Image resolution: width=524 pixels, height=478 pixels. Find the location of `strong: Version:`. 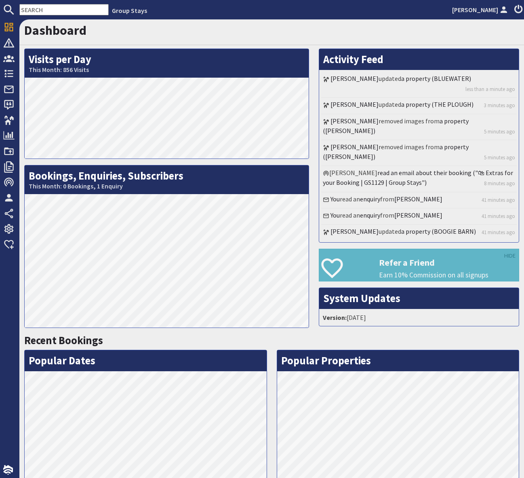

strong: Version: is located at coordinates (335, 317).